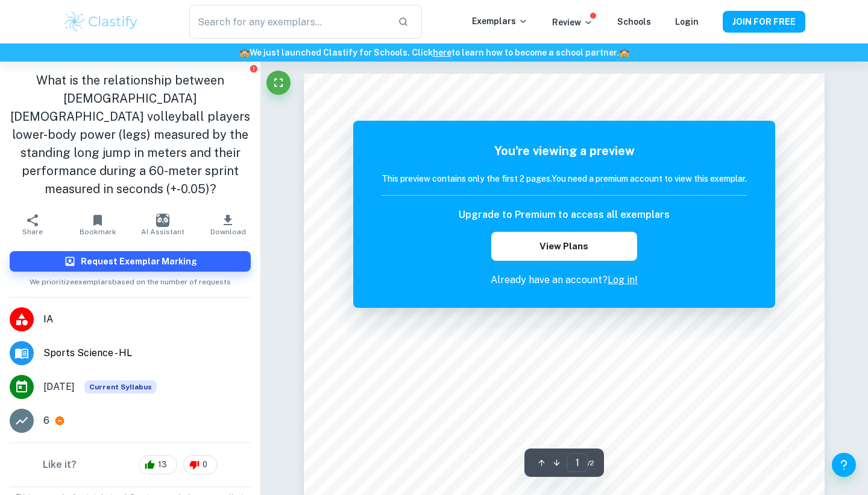 The height and width of the screenshot is (495, 868). I want to click on a: JOIN FOR FREE, so click(764, 21).